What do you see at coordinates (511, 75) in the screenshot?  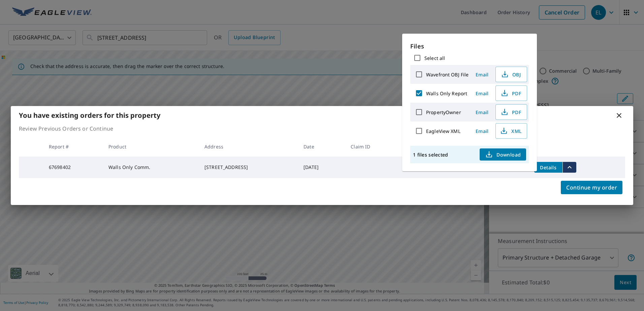 I see `span: OBJ` at bounding box center [511, 75].